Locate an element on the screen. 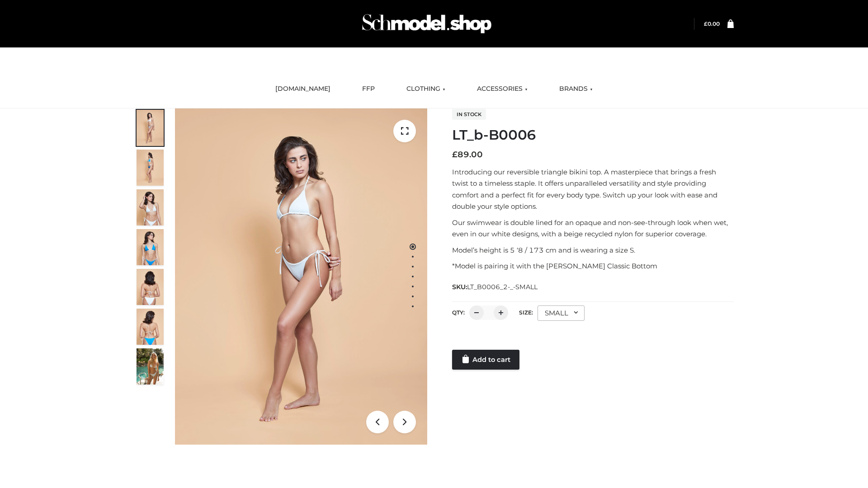 The width and height of the screenshot is (868, 488). p: Introducing our reversible triangle bikini top. A masterpiece that brings a fresh twist to a time... is located at coordinates (593, 189).